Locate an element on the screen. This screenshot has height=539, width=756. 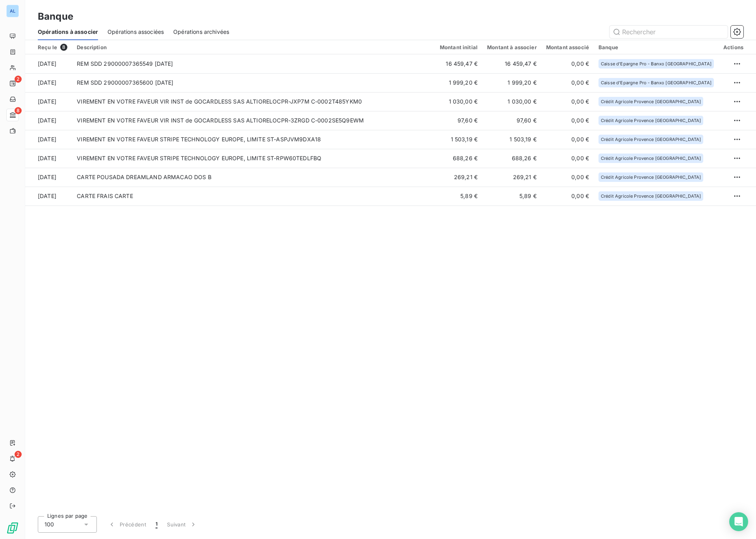
input: Rechercher is located at coordinates (669, 32).